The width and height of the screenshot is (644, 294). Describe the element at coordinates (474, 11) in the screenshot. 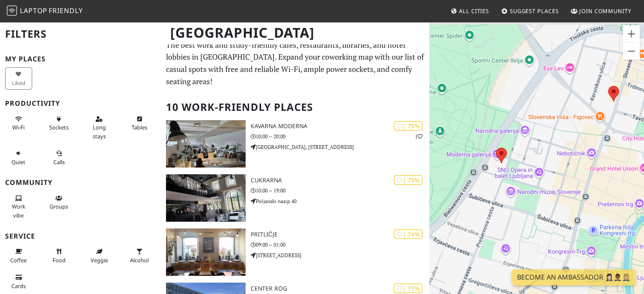

I see `span: All Cities` at that location.